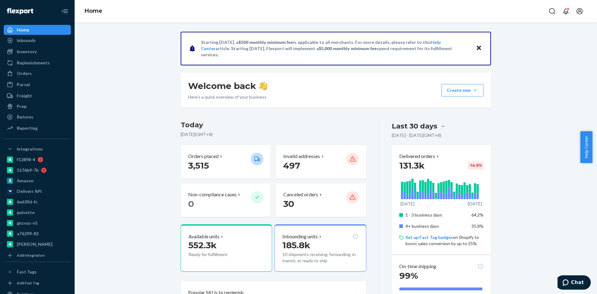  Describe the element at coordinates (301, 194) in the screenshot. I see `p: Canceled orders` at that location.